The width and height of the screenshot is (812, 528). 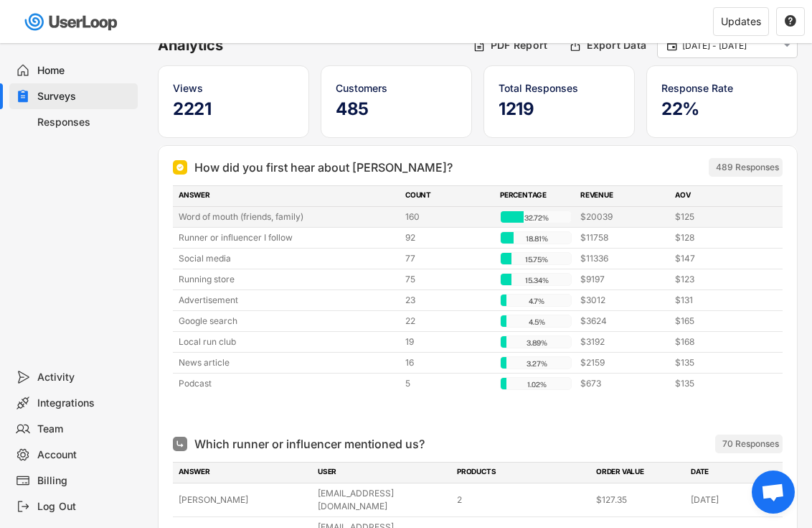 What do you see at coordinates (773, 492) in the screenshot?
I see `a: Open chat` at bounding box center [773, 492].